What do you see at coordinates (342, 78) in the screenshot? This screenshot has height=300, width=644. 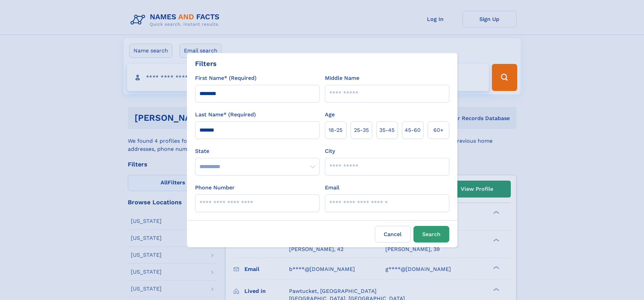 I see `label: Middle Name` at bounding box center [342, 78].